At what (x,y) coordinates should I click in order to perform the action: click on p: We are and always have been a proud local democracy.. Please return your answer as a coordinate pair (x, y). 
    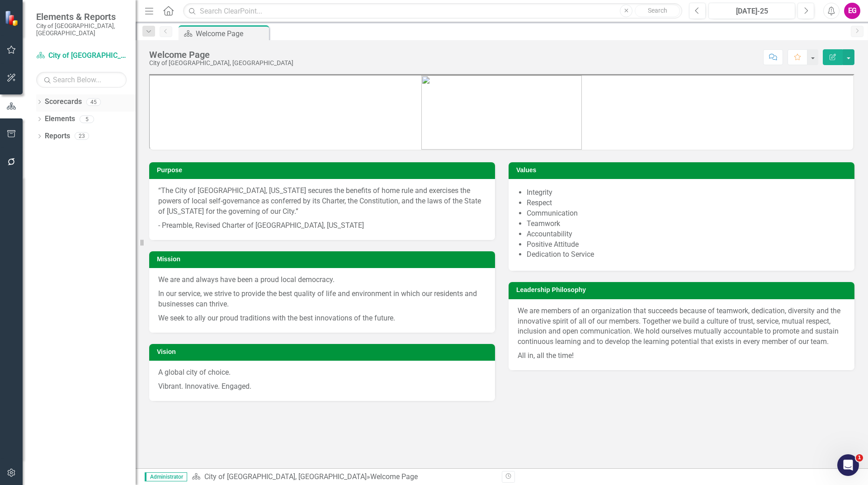
    Looking at the image, I should click on (322, 280).